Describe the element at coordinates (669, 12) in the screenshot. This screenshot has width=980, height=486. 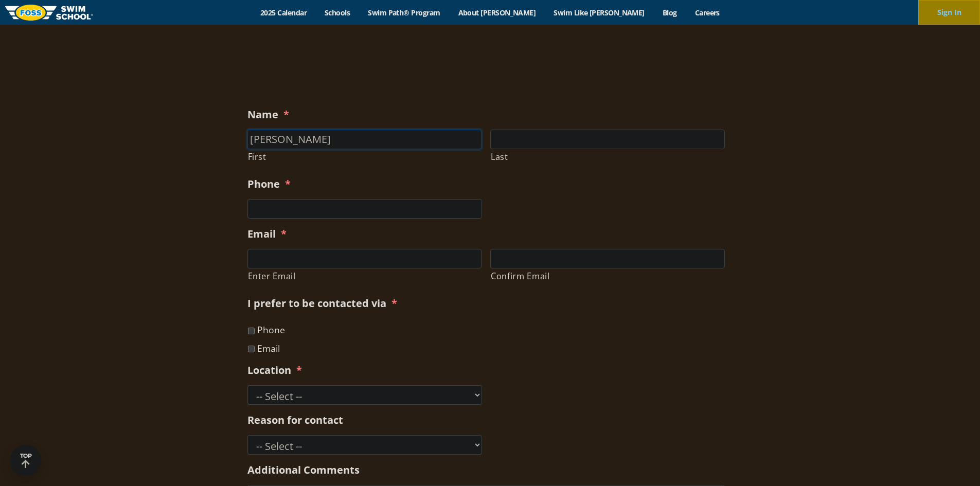
I see `a: Blog` at that location.